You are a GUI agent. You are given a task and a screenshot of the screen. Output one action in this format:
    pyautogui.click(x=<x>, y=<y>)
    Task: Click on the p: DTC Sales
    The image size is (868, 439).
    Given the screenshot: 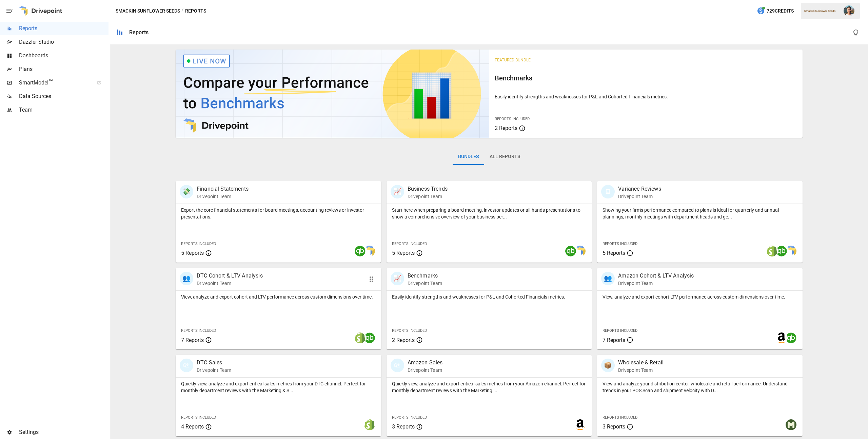 What is the action you would take?
    pyautogui.click(x=214, y=363)
    